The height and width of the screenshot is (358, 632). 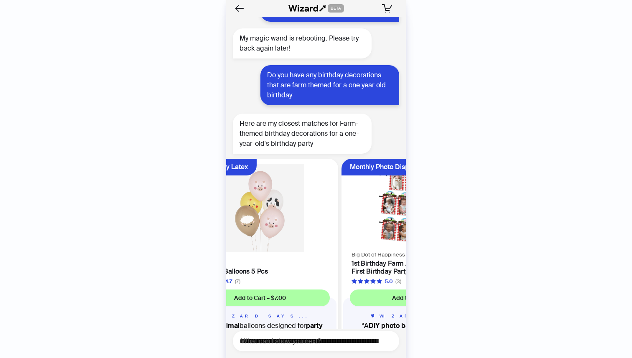 What do you see at coordinates (399, 282) in the screenshot?
I see `div: (3)` at bounding box center [399, 282].